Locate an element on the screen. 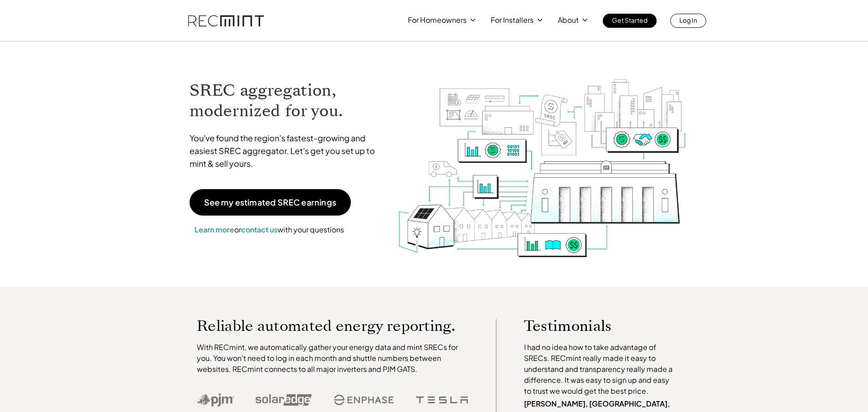 The width and height of the screenshot is (868, 412). p: or with your questions is located at coordinates (269, 229).